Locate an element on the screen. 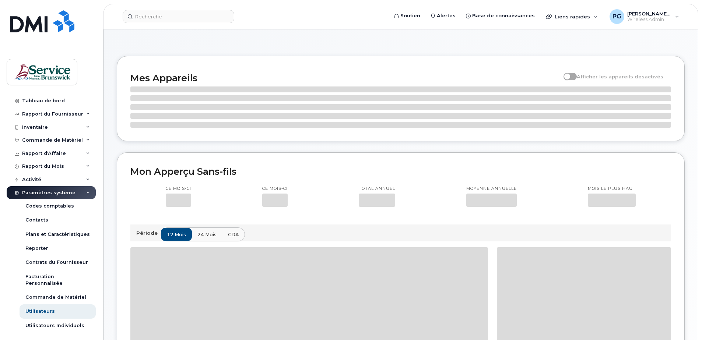 Image resolution: width=702 pixels, height=340 pixels. input: Afficher les appareils désactivés is located at coordinates (566, 73).